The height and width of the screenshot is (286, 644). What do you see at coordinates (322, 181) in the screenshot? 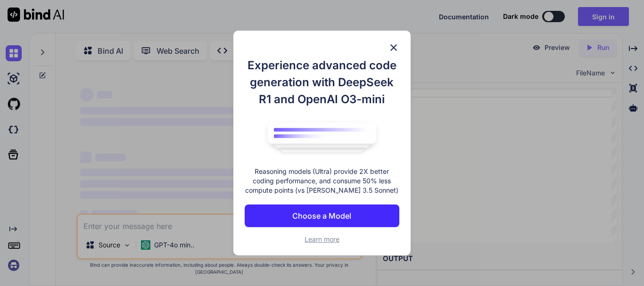
I see `p: Reasoning models (Ultra) provide 2X better coding performance, and consume 50% less compute point...` at bounding box center [322, 181].